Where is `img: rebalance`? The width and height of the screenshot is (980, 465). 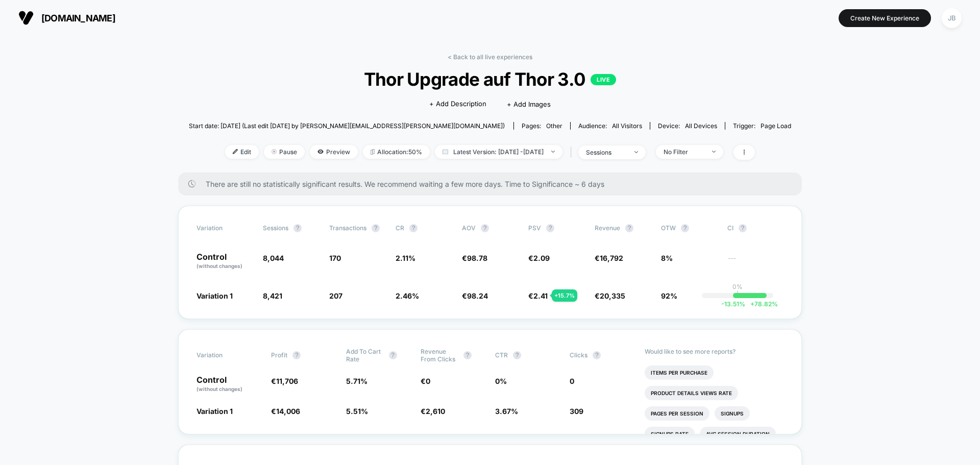 img: rebalance is located at coordinates (373, 152).